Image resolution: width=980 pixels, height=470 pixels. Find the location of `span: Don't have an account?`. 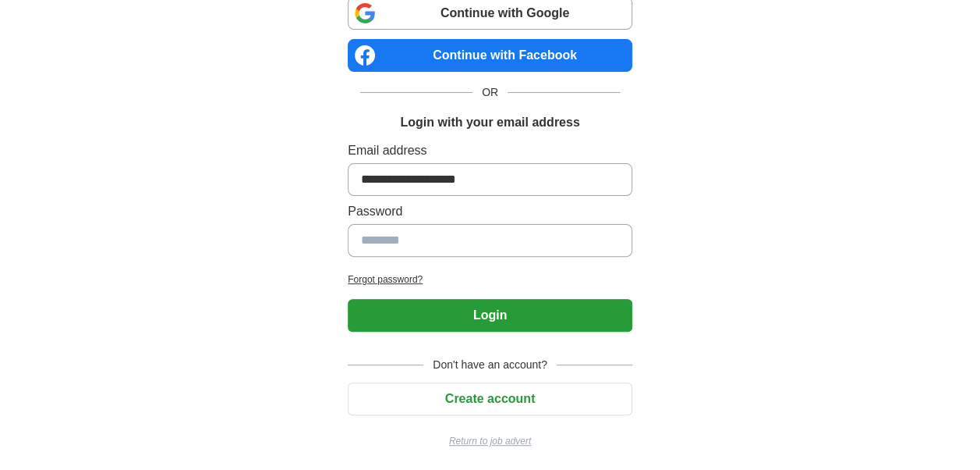

span: Don't have an account? is located at coordinates (490, 365).